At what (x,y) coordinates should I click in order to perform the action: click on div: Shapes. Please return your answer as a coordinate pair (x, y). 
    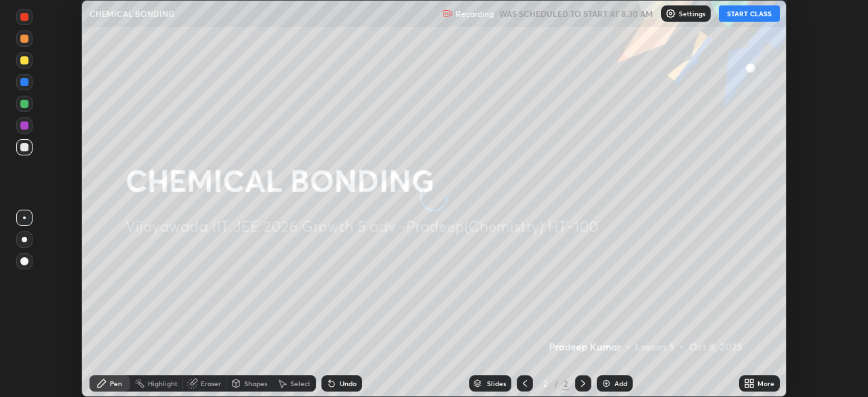
    Looking at the image, I should click on (256, 383).